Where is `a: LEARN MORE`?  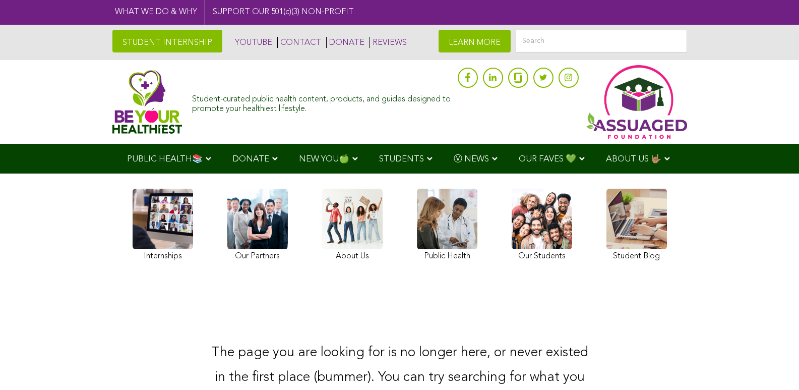 a: LEARN MORE is located at coordinates (474, 41).